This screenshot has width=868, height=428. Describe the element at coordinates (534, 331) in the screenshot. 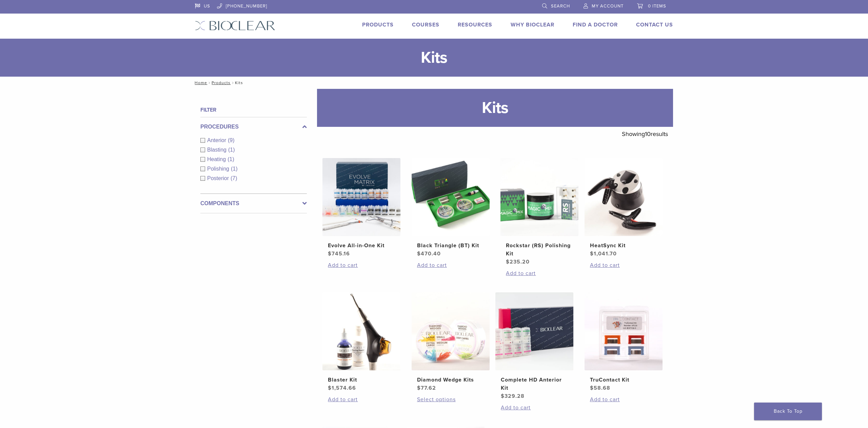

I see `img: Complete HD Anterior Kit` at that location.